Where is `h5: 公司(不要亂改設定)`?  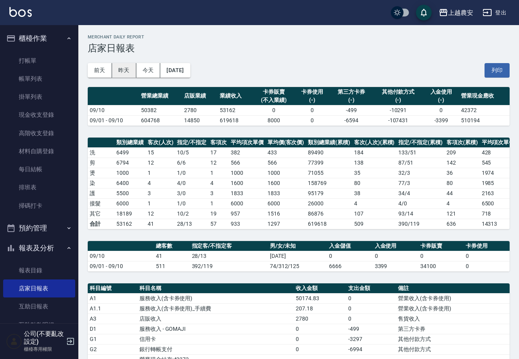
h5: 公司(不要亂改設定) is located at coordinates (44, 338).